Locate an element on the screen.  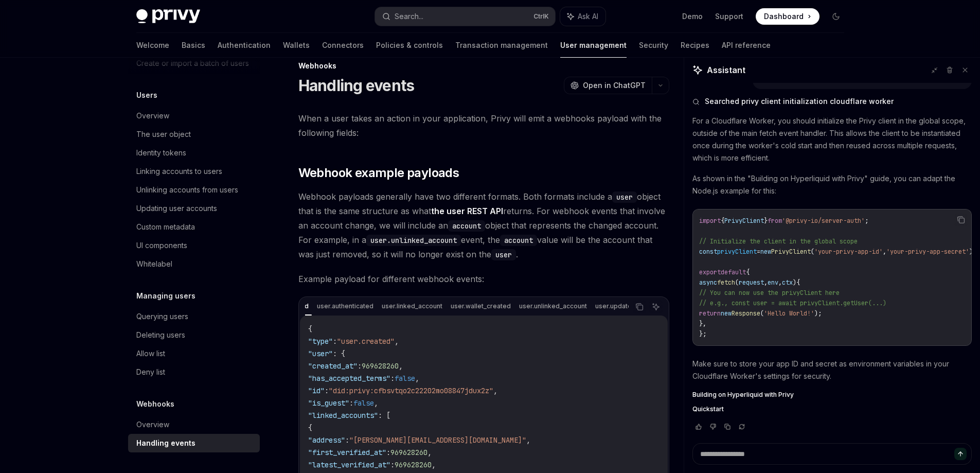
a: Wallets is located at coordinates (296, 46).